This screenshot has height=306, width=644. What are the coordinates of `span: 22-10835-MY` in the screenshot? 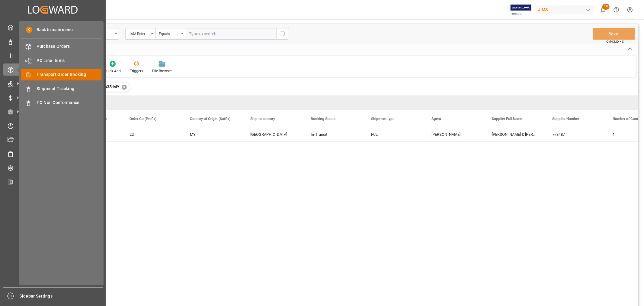 It's located at (106, 86).